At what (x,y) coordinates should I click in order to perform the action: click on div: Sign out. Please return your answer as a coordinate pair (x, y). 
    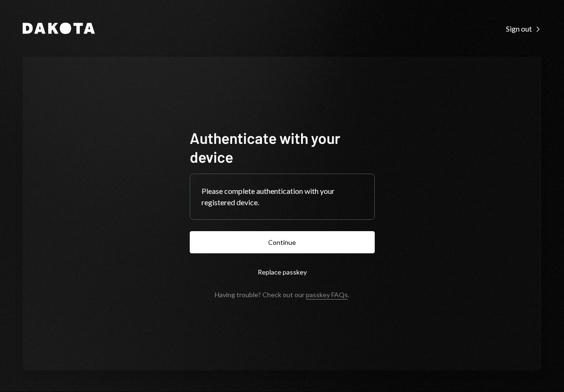
    Looking at the image, I should click on (524, 29).